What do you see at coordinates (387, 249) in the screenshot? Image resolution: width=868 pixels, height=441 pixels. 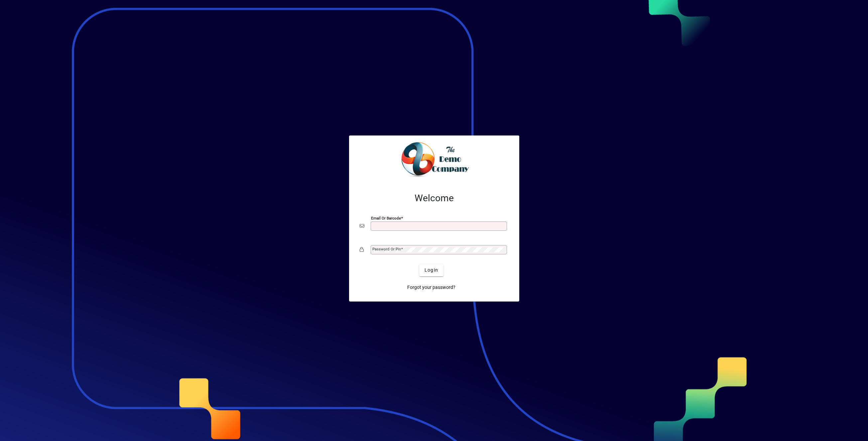 I see `mat-label: Password or Pin` at bounding box center [387, 249].